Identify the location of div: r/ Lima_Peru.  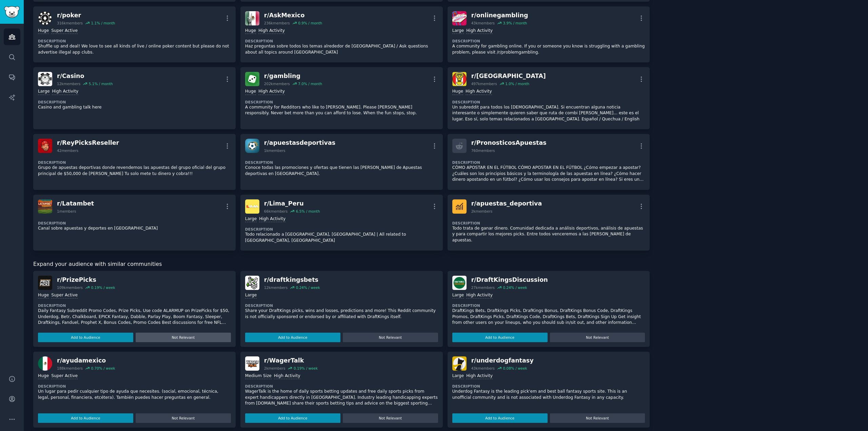
(292, 203).